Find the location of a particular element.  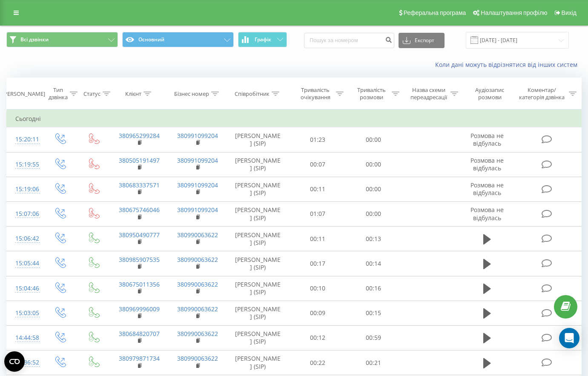

div: 14:44:58 is located at coordinates (25, 338).